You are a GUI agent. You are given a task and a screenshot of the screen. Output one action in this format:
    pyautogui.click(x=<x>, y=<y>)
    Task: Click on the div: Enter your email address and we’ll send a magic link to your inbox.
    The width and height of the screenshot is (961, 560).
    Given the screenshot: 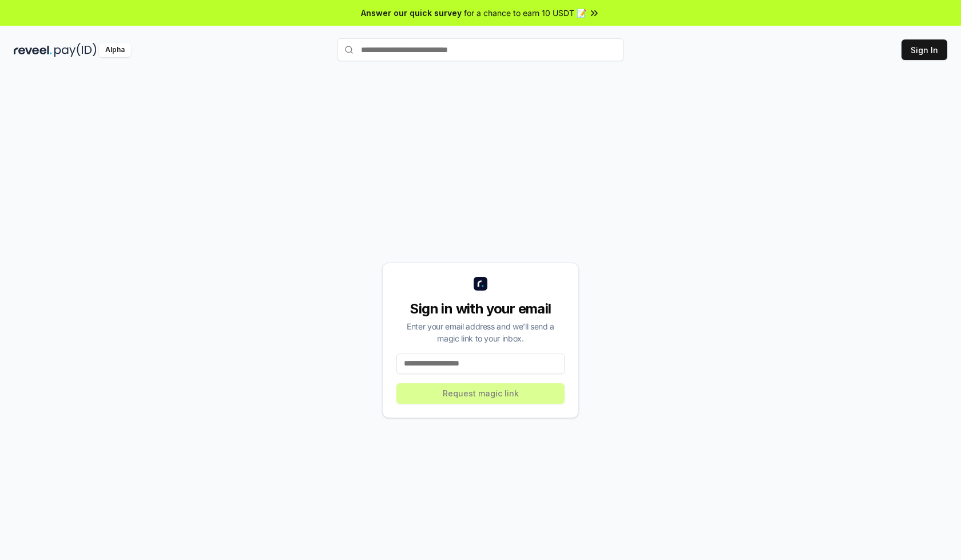 What is the action you would take?
    pyautogui.click(x=481, y=332)
    